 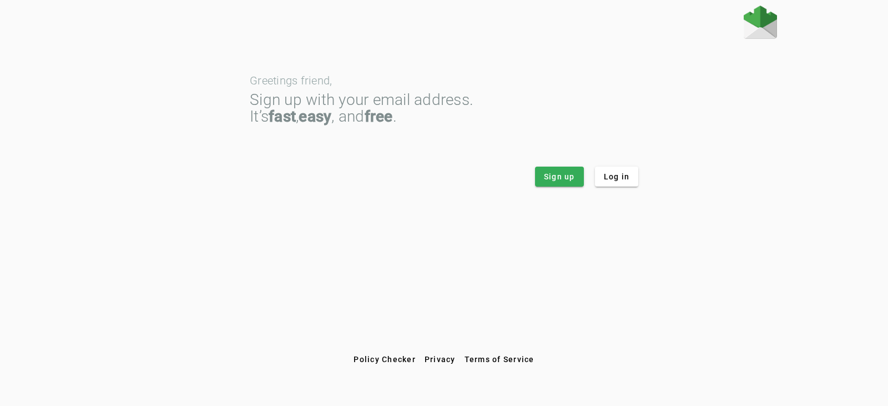 I want to click on button: Privacy, so click(x=440, y=359).